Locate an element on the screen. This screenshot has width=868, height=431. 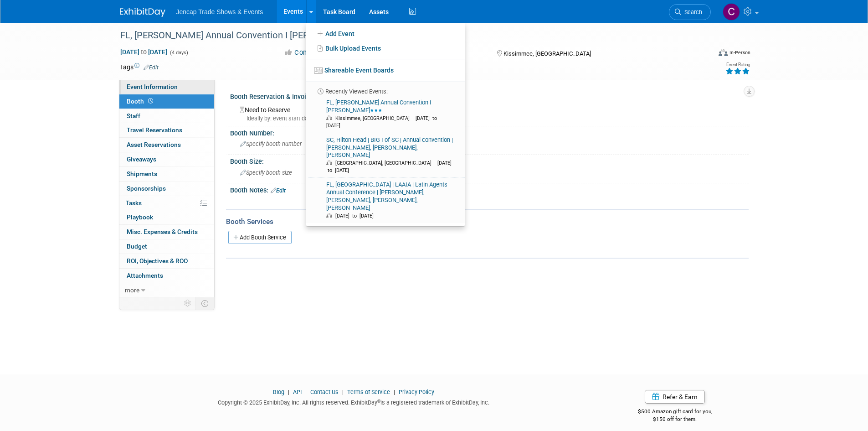
span: Jencap Trade Shows & Events is located at coordinates (220, 12).